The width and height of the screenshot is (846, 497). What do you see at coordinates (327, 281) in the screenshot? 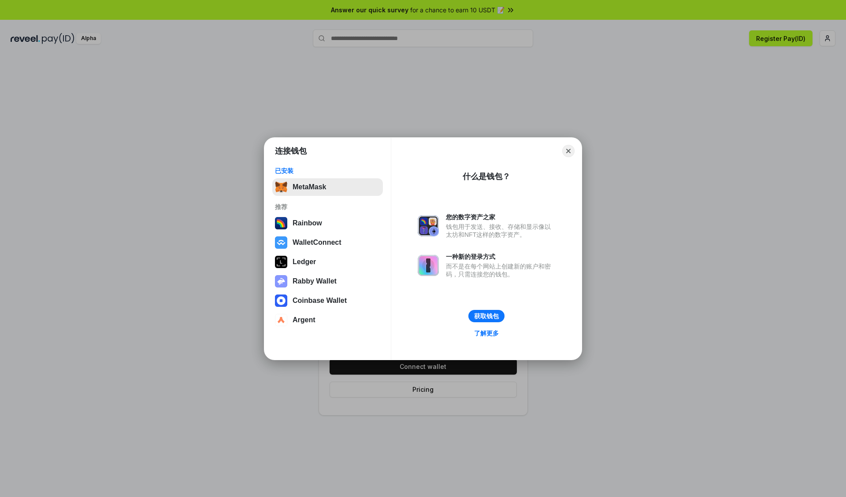
I see `button: Rabby Wallet` at bounding box center [327, 281].